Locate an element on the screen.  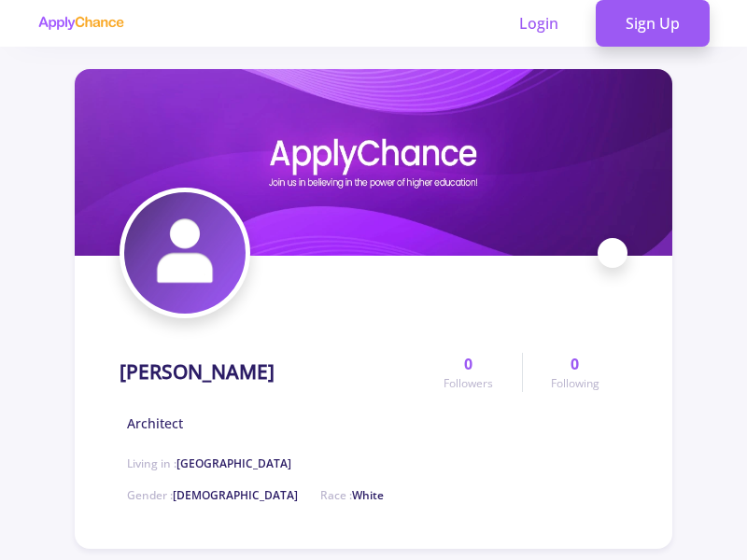
span: Living in : is located at coordinates (209, 463).